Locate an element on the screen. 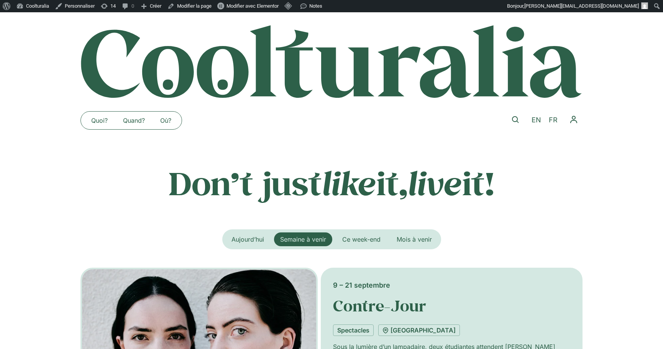  em: live is located at coordinates (435, 182).